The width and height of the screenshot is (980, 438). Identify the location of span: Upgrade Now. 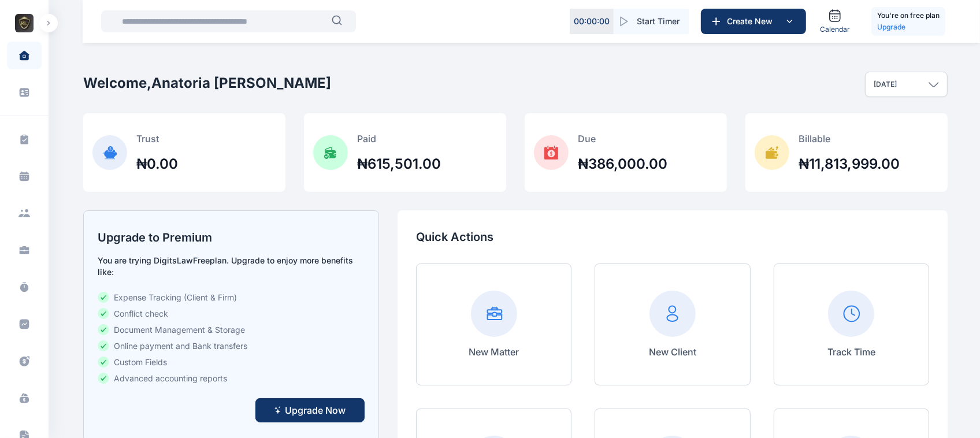
(314, 410).